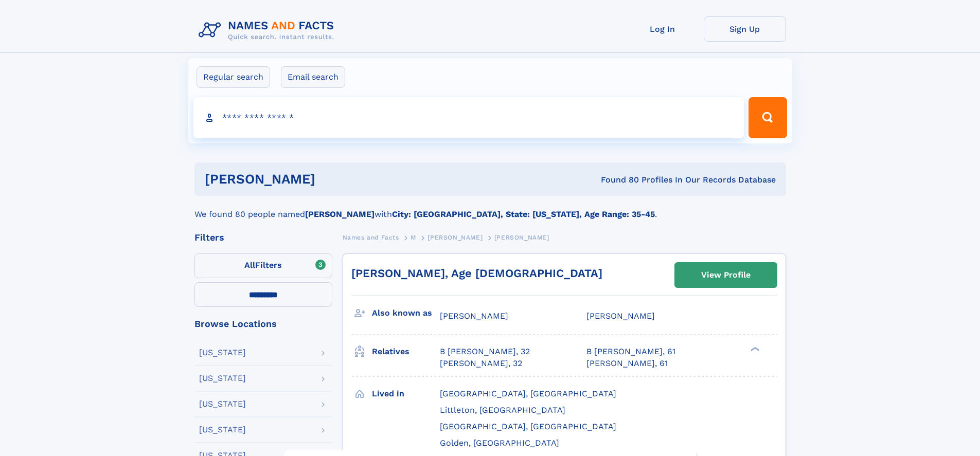 This screenshot has height=456, width=980. What do you see at coordinates (406, 352) in the screenshot?
I see `h3: Relatives` at bounding box center [406, 352].